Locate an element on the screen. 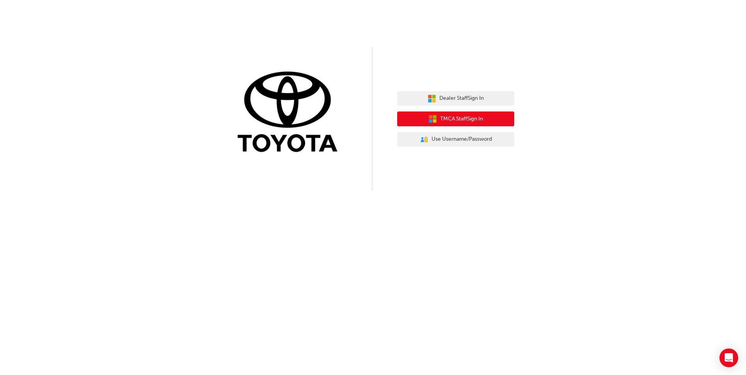 The image size is (746, 375). button: Dealer StaffSign In is located at coordinates (455, 99).